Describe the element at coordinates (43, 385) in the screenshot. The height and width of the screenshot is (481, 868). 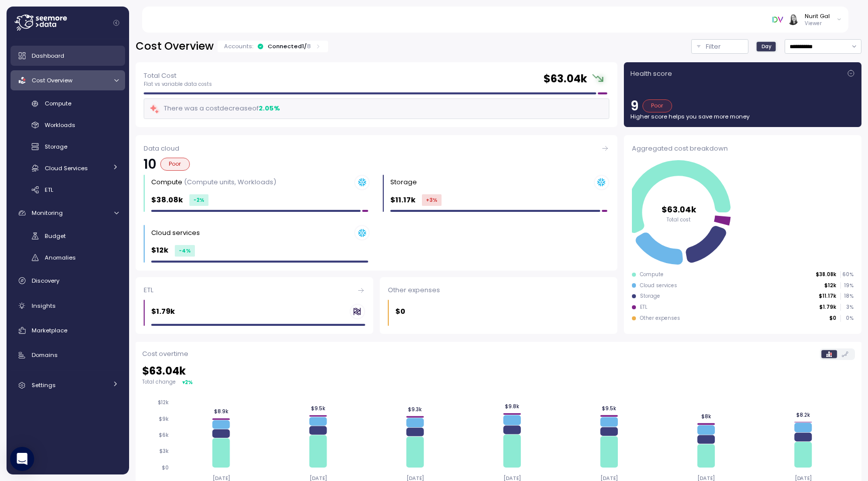
I see `span: Settings` at that location.